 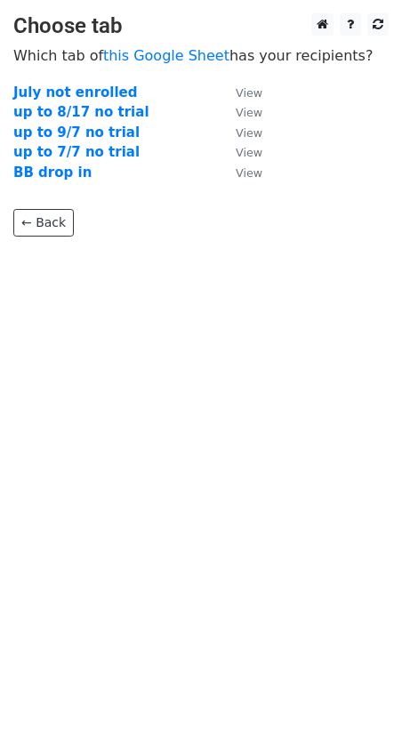 What do you see at coordinates (77, 152) in the screenshot?
I see `strong: up to 7/7 no trial` at bounding box center [77, 152].